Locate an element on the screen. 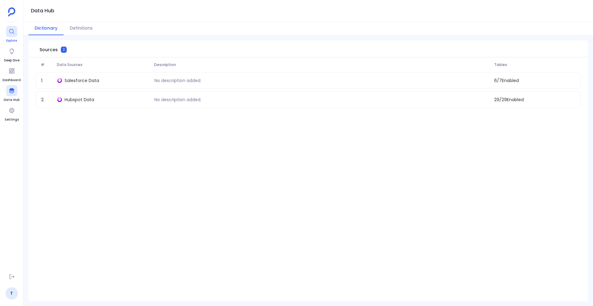  a: Deep Dive is located at coordinates (12, 54).